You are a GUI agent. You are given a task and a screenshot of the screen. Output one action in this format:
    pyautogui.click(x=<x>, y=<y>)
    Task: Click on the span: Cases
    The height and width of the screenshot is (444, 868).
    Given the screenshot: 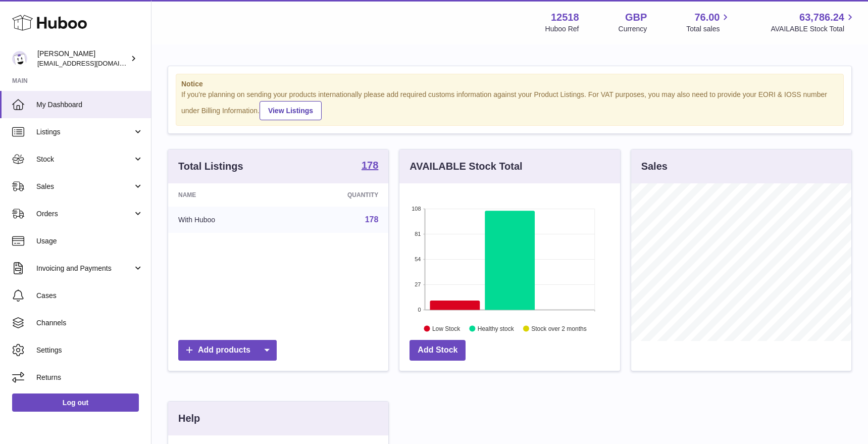 What is the action you would take?
    pyautogui.click(x=90, y=295)
    